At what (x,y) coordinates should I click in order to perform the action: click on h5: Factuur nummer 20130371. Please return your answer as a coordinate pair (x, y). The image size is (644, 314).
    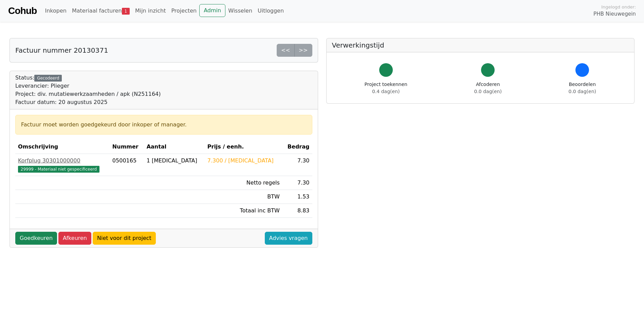
    Looking at the image, I should click on (62, 50).